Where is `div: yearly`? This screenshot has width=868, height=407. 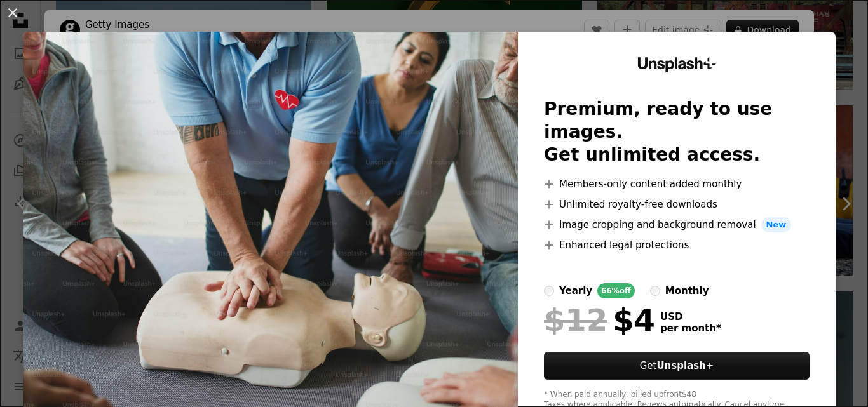
div: yearly is located at coordinates (576, 291).